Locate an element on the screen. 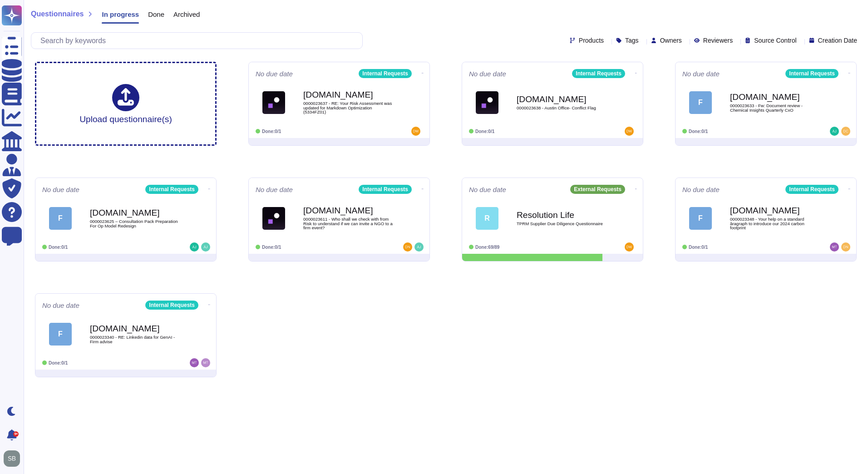 The image size is (868, 474). span: 0000023340 - RE: Linkedin data for GenAI - Firm advise is located at coordinates (136, 339).